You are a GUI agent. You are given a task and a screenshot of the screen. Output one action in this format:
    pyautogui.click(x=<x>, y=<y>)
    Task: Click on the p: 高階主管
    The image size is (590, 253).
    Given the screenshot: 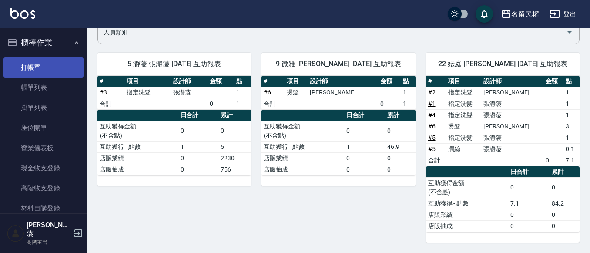 What is the action you would take?
    pyautogui.click(x=49, y=242)
    